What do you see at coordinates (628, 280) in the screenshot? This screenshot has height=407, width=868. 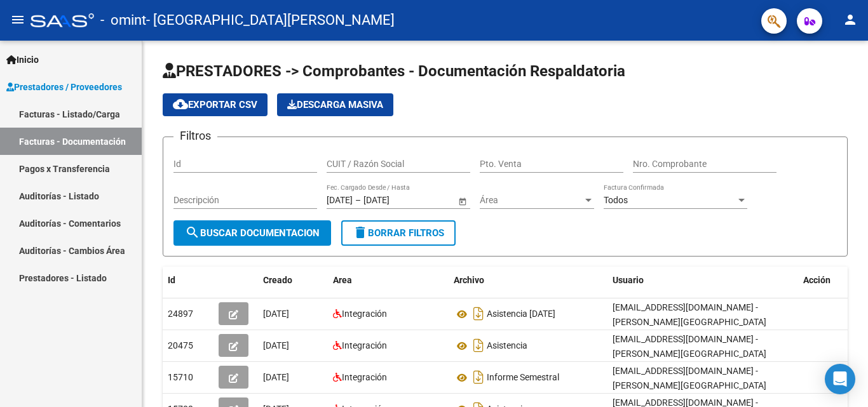 I see `span: Usuario` at bounding box center [628, 280].